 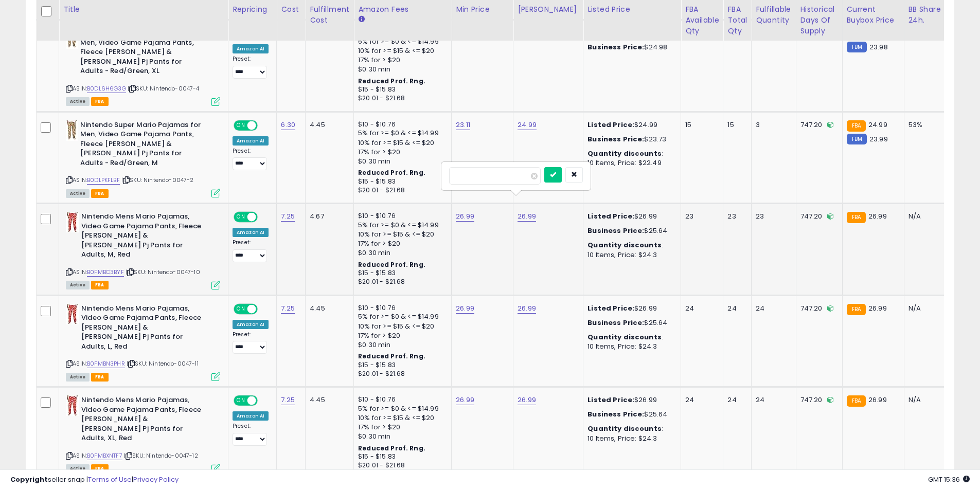 What do you see at coordinates (288, 125) in the screenshot?
I see `a: 6.30` at bounding box center [288, 125].